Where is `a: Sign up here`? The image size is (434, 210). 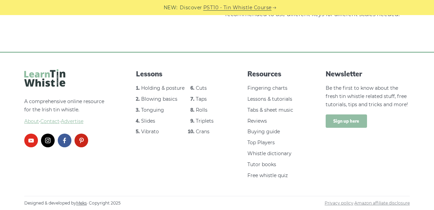 a: Sign up here is located at coordinates (346, 121).